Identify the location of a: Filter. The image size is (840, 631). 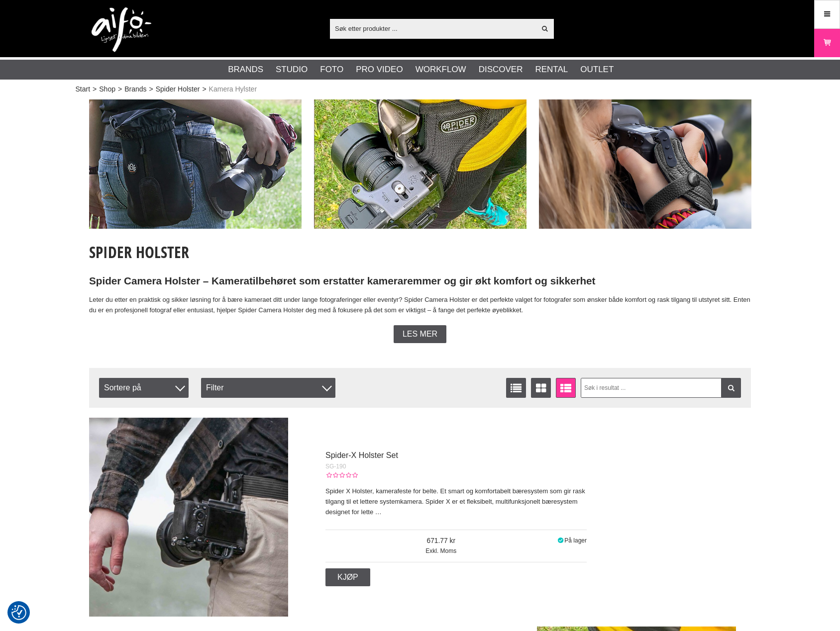
(731, 388).